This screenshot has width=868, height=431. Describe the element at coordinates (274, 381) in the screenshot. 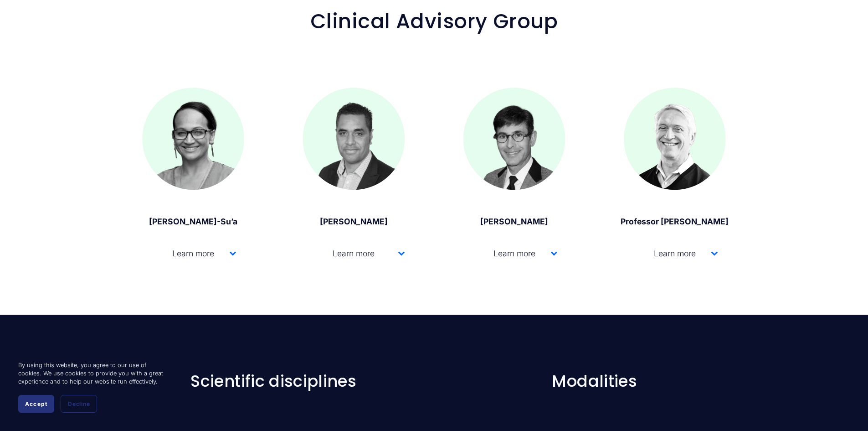

I see `h3: Scientific disciplines` at that location.